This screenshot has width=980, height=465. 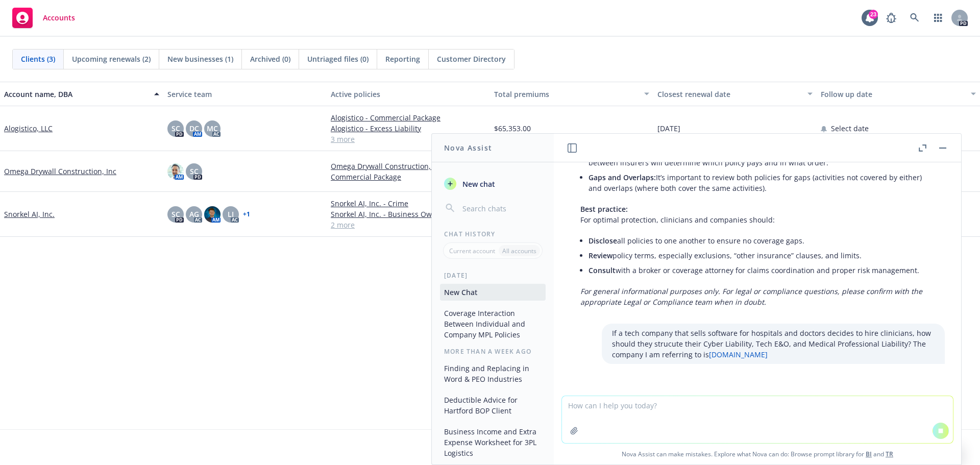 I want to click on span: Upcoming renewals (2), so click(x=111, y=59).